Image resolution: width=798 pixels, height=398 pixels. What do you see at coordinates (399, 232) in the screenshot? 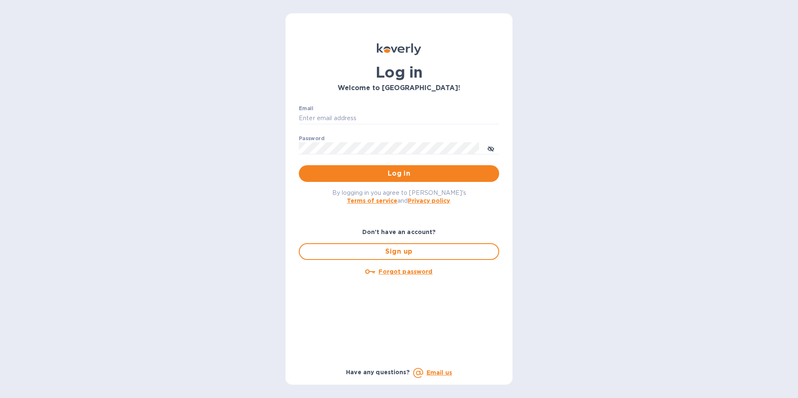
I see `b: Don't have an account?` at bounding box center [399, 232].